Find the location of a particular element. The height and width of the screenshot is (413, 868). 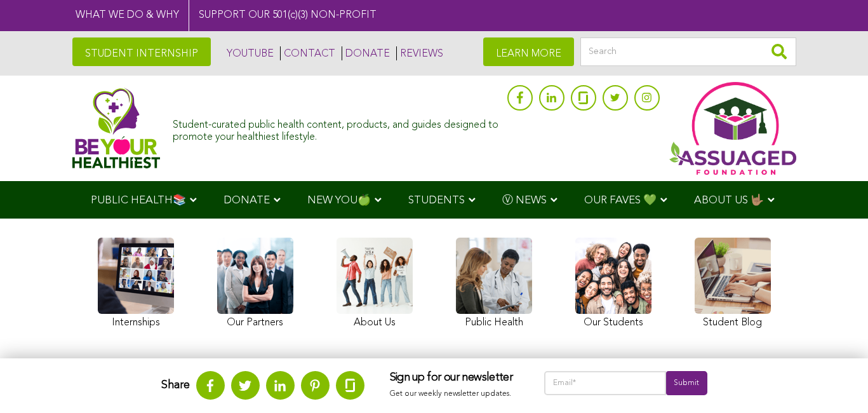

span: OUR FAVES 💚 is located at coordinates (621, 200).